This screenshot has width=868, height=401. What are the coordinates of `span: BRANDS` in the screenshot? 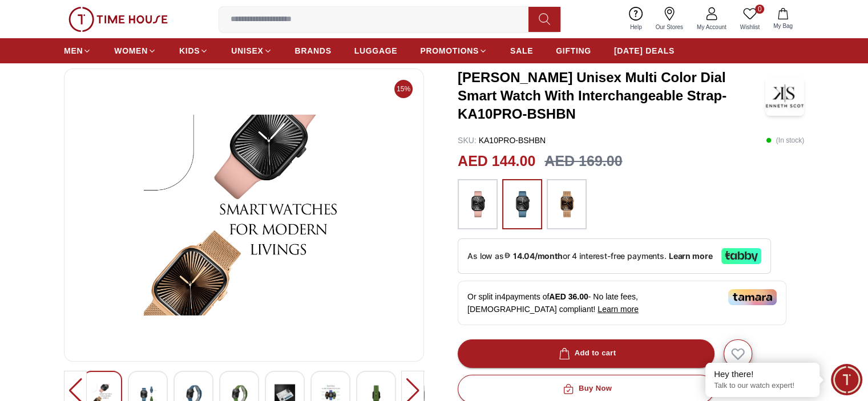 It's located at (313, 51).